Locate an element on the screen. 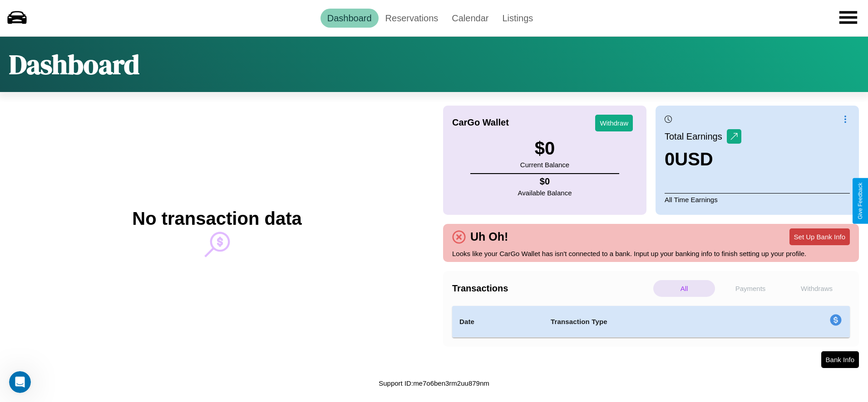 The image size is (868, 402). button: Set Up Bank Info is located at coordinates (820, 237).